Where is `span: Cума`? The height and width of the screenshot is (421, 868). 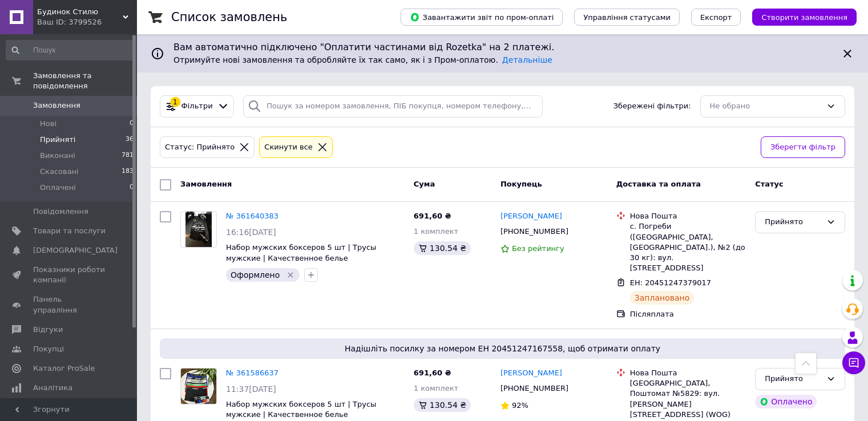
span: Cума is located at coordinates (424, 183).